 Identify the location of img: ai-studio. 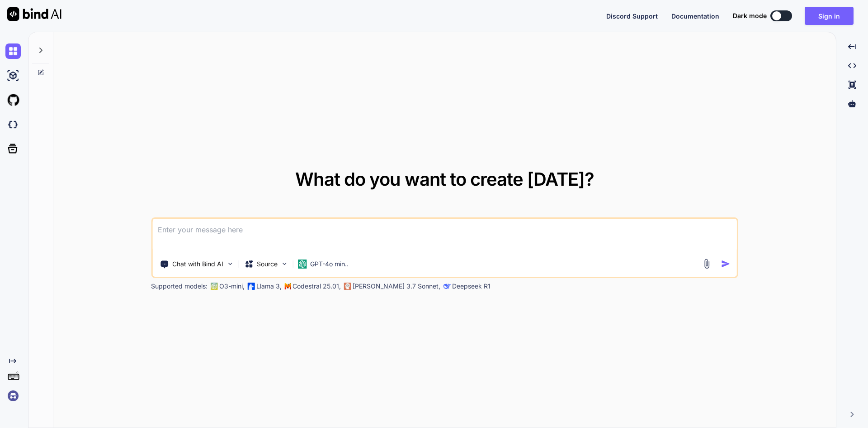
(13, 76).